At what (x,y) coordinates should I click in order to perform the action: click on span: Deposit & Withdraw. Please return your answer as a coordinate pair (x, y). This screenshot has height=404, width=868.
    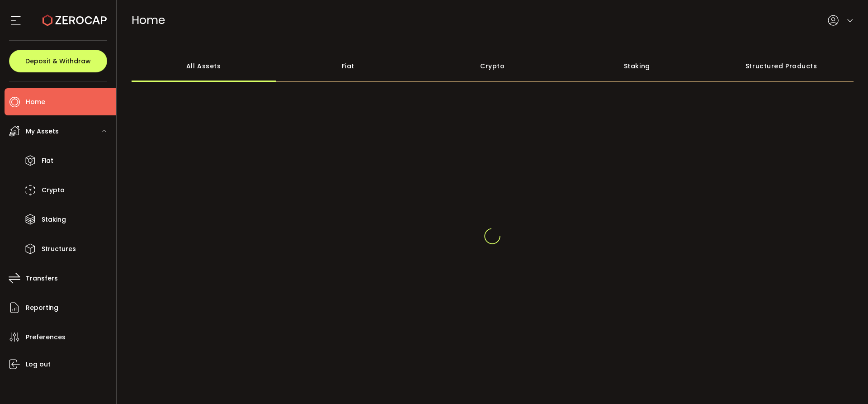
    Looking at the image, I should click on (58, 61).